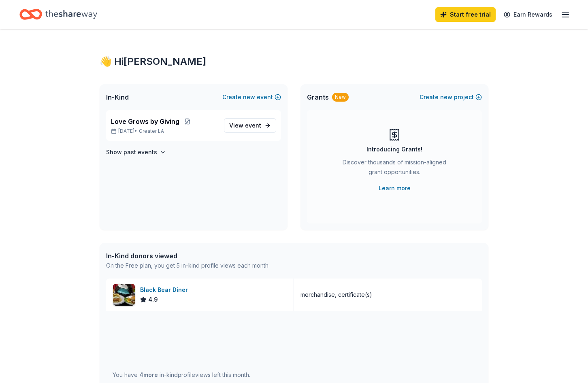  What do you see at coordinates (245, 125) in the screenshot?
I see `span: View` at bounding box center [245, 125].